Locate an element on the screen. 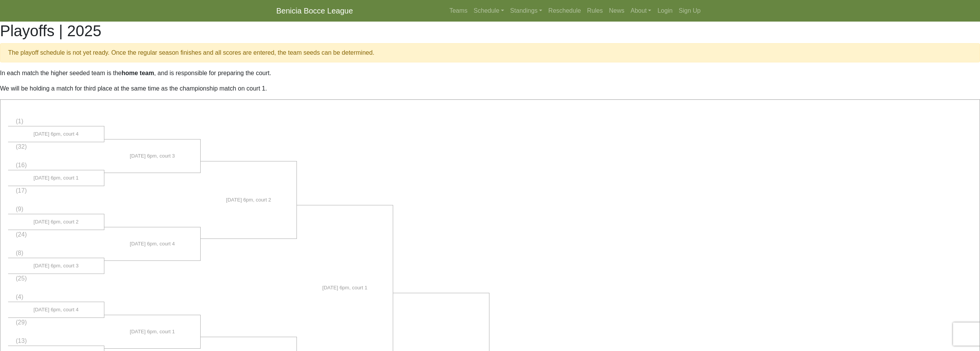 The height and width of the screenshot is (351, 980). span: (16) is located at coordinates (21, 165).